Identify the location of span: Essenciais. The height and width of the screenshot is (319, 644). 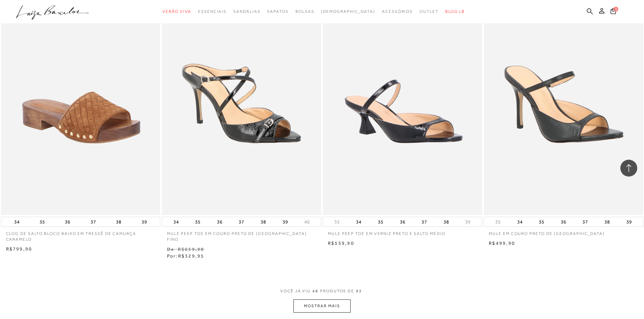
(212, 11).